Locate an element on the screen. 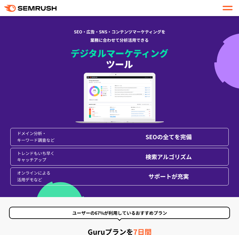 This screenshot has height=235, width=239. span: デジタルマーケティング is located at coordinates (119, 53).